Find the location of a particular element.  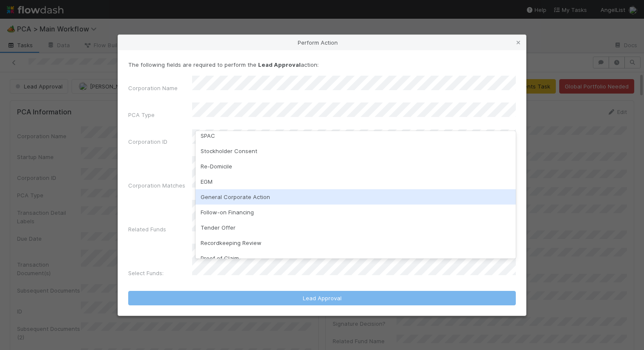

strong: Lead Approval is located at coordinates (280, 65).